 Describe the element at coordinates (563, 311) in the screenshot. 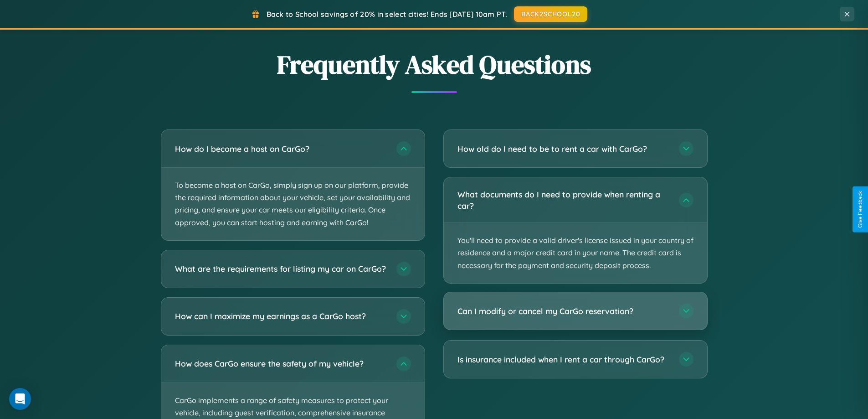

I see `h3: Can I modify or cancel my CarGo reservation?` at that location.